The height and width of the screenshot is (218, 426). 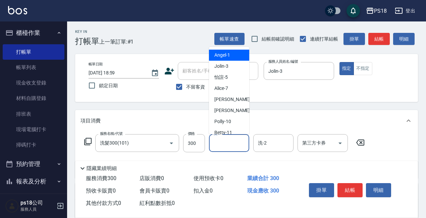 I want to click on span: 現金應收 300, so click(x=263, y=191).